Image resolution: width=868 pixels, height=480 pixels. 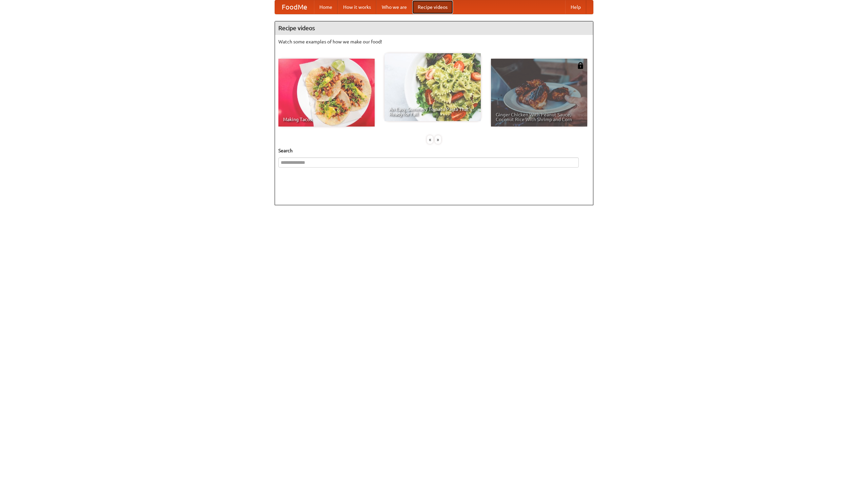 I want to click on a: Who we are, so click(x=394, y=7).